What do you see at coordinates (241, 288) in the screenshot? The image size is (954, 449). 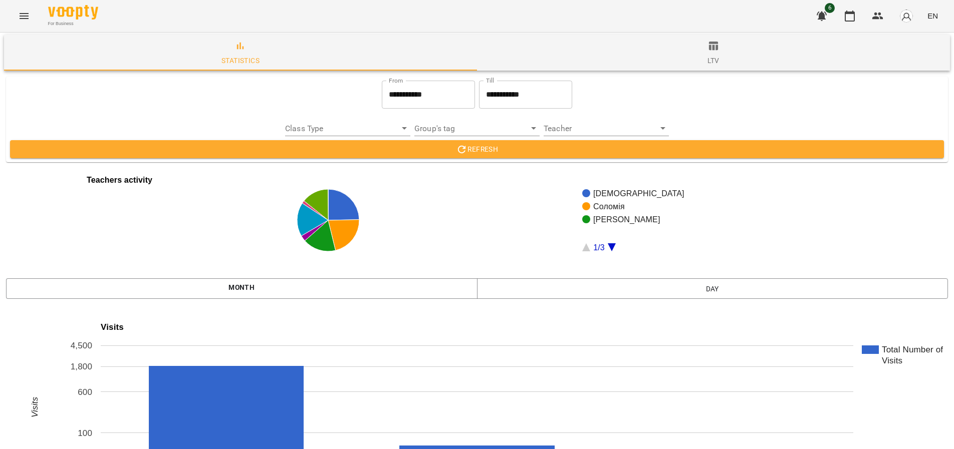 I see `label: Month` at bounding box center [241, 288].